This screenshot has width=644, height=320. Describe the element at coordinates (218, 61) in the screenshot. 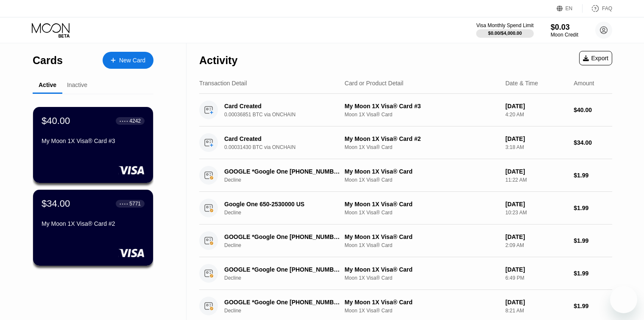

I see `div: Activity` at that location.